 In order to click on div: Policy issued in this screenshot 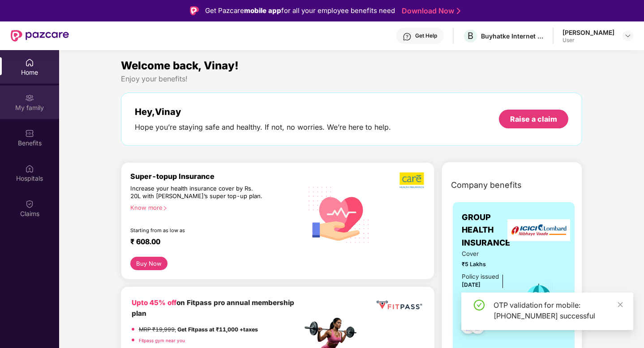, I will do `click(480, 277)`.